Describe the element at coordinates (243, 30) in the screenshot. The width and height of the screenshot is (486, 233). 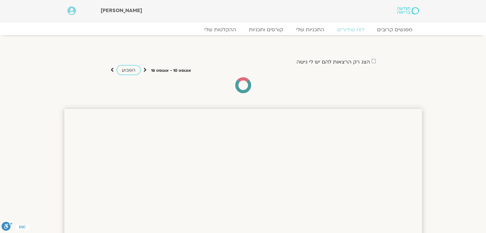
I see `nav: Menu` at that location.